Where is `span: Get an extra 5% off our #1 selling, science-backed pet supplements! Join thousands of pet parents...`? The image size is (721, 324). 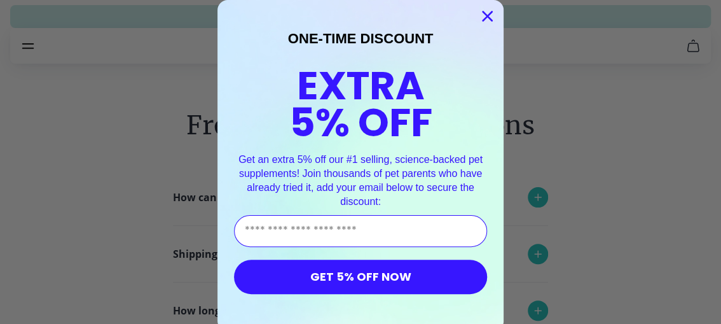
span: Get an extra 5% off our #1 selling, science-backed pet supplements! Join thousands of pet parents... is located at coordinates (361, 180).